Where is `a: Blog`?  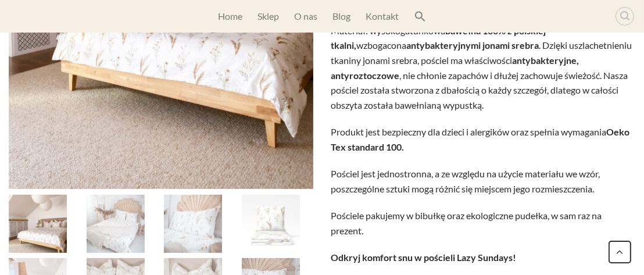 a: Blog is located at coordinates (342, 17).